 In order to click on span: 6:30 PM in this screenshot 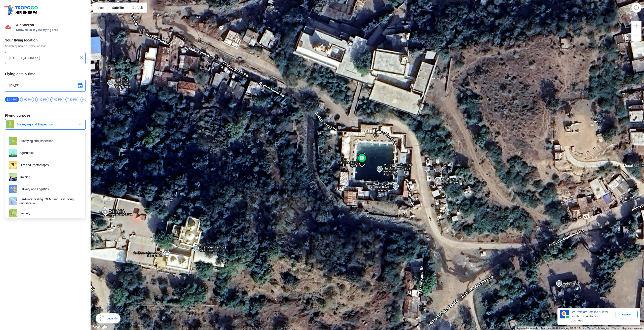, I will do `click(42, 100)`.